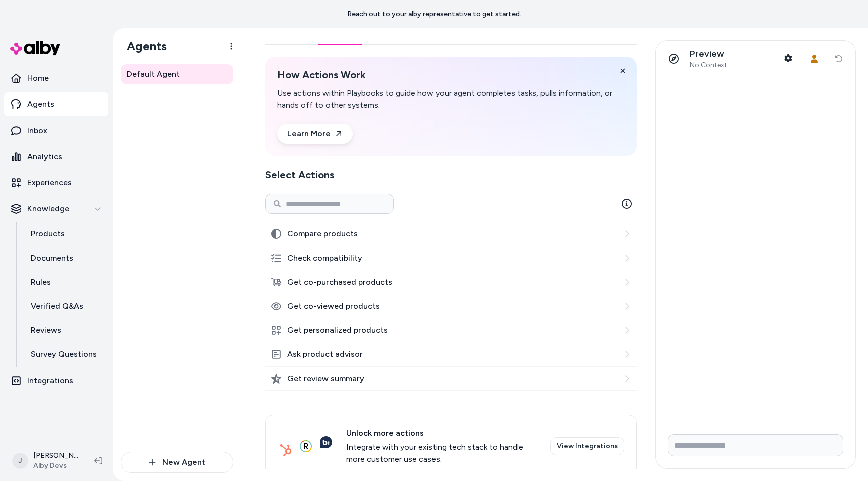 This screenshot has height=481, width=868. I want to click on label: Compare products, so click(323, 234).